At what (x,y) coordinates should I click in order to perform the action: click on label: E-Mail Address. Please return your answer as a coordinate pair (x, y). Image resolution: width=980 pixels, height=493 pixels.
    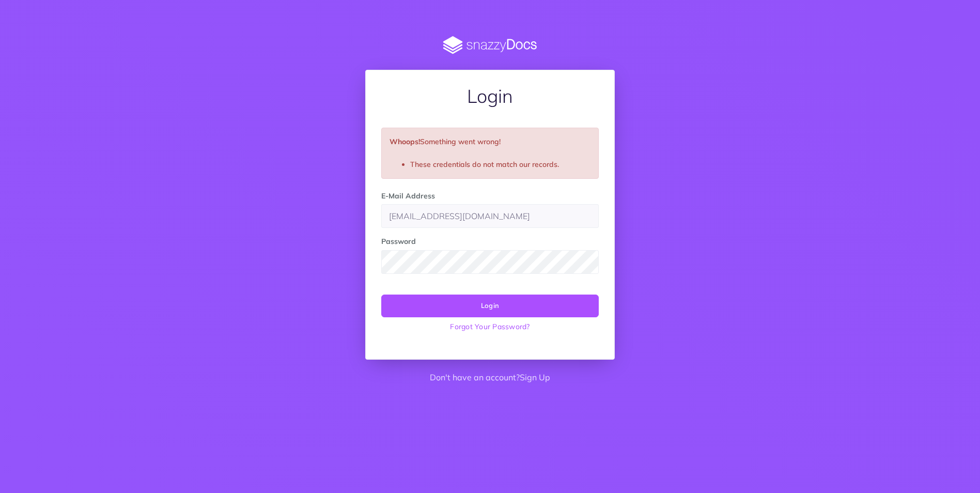
    Looking at the image, I should click on (408, 196).